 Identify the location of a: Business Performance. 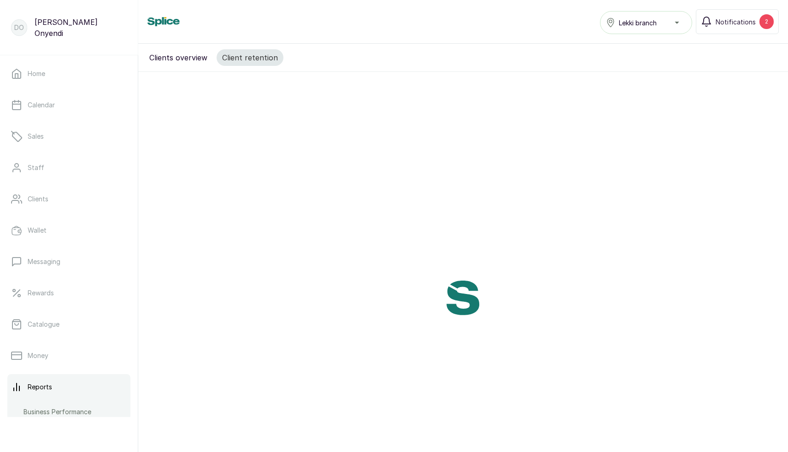
(57, 412).